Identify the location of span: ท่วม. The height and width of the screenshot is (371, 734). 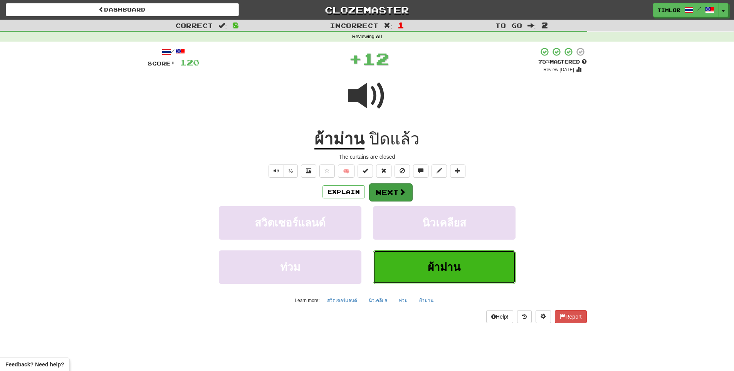
(290, 267).